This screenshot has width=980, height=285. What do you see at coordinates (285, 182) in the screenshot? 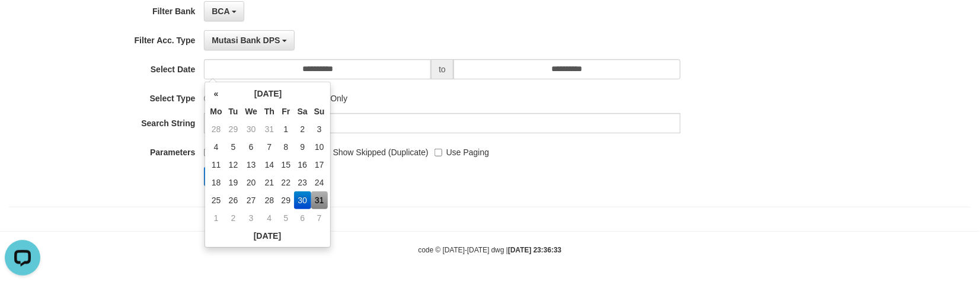
I see `td: 22` at bounding box center [285, 182].